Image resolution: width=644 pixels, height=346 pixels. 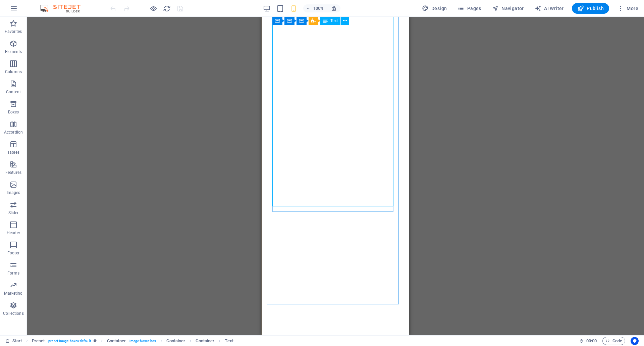 I want to click on span: Publish, so click(x=591, y=8).